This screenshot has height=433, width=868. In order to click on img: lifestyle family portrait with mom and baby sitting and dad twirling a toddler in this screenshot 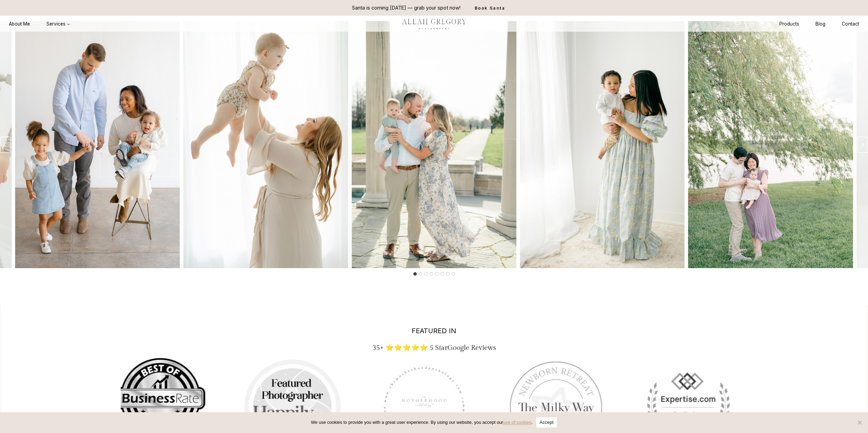, I will do `click(97, 145)`.